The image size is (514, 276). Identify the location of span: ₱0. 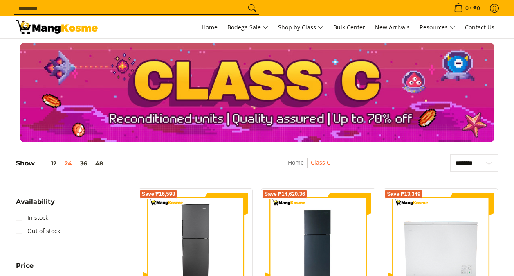
(476, 8).